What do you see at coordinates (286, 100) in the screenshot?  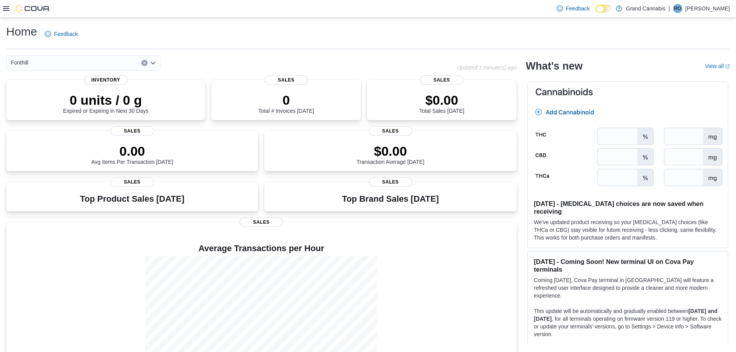 I see `p: 0` at bounding box center [286, 100].